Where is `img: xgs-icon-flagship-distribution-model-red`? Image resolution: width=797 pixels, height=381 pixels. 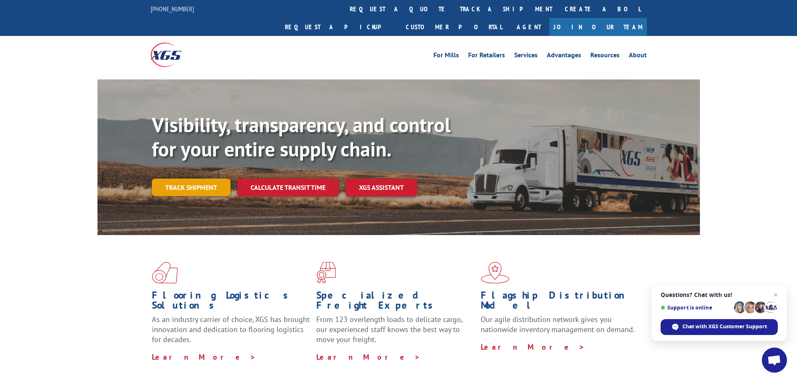 img: xgs-icon-flagship-distribution-model-red is located at coordinates (495, 273).